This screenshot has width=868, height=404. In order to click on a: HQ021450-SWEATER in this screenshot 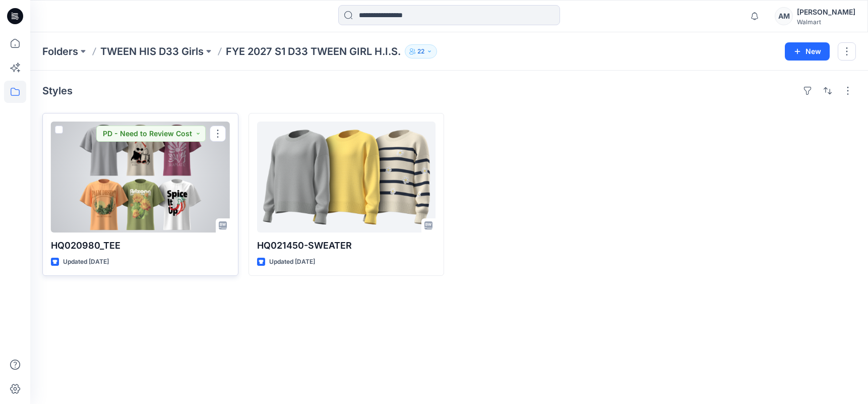, I will do `click(346, 177)`.